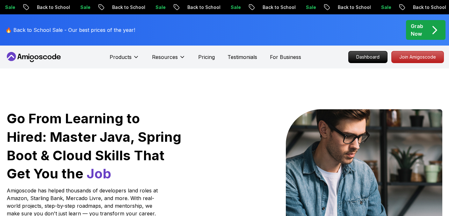  Describe the element at coordinates (418, 57) in the screenshot. I see `a: Join Amigoscode` at that location.